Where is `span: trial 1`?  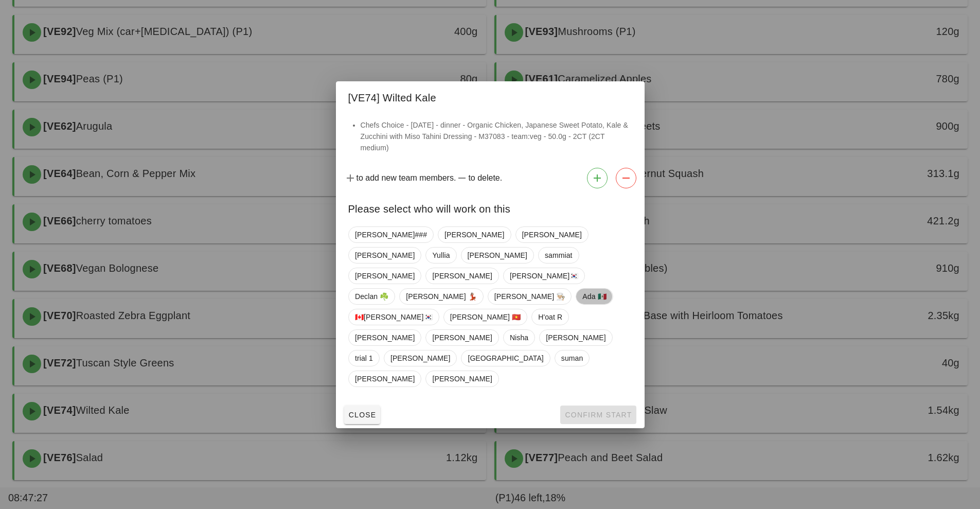
span: trial 1 is located at coordinates (364, 359).